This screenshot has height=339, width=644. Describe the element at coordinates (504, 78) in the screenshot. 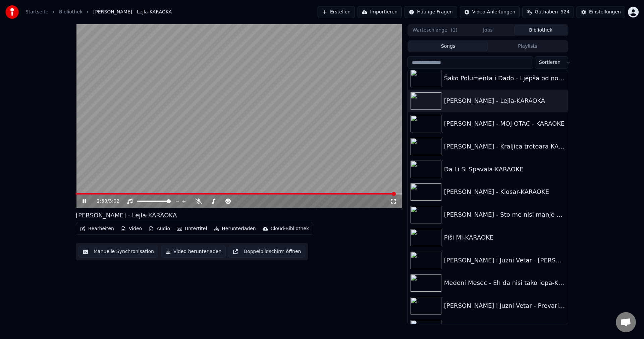

I see `div: Šako Polumenta i Dado - Ljepša od noći-KARAOKE` at that location.